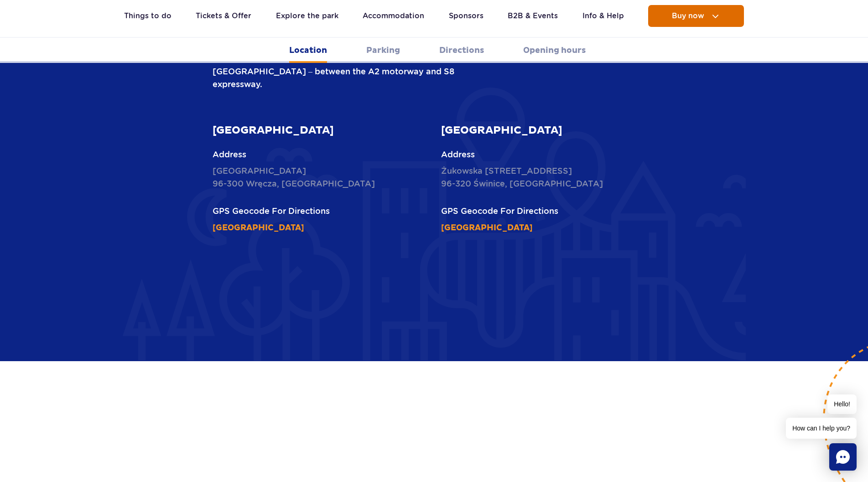  I want to click on span: Buy now, so click(688, 16).